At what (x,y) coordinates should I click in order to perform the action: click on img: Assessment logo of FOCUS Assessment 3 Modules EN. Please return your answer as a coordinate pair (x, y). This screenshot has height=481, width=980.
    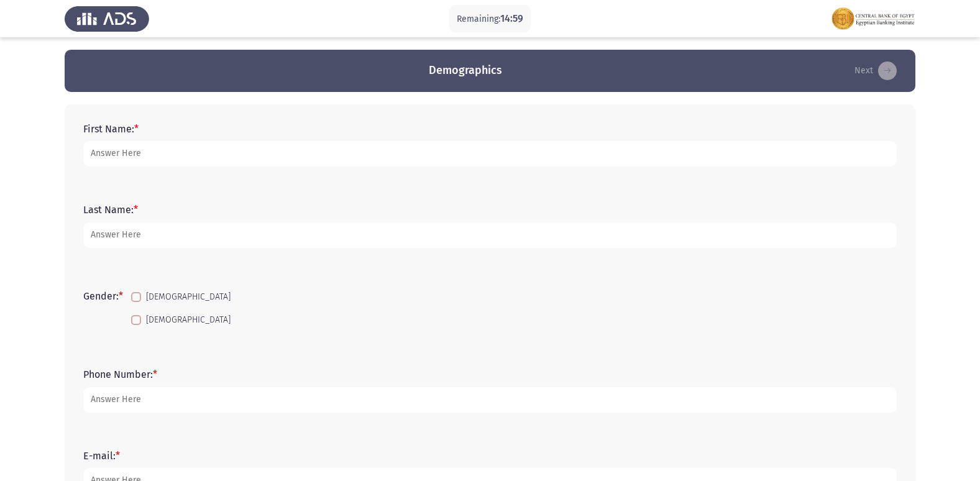
    Looking at the image, I should click on (874, 18).